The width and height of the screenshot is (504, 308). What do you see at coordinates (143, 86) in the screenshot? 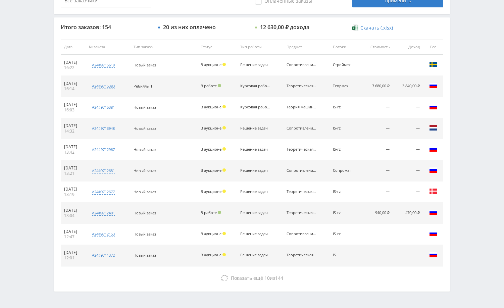
I see `span: Ребиллы 1` at bounding box center [143, 86].